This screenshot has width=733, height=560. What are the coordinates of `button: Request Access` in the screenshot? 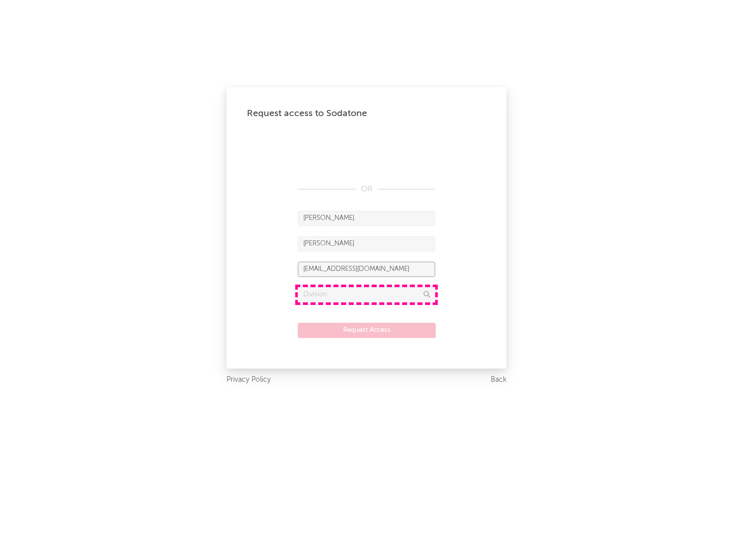 It's located at (366, 331).